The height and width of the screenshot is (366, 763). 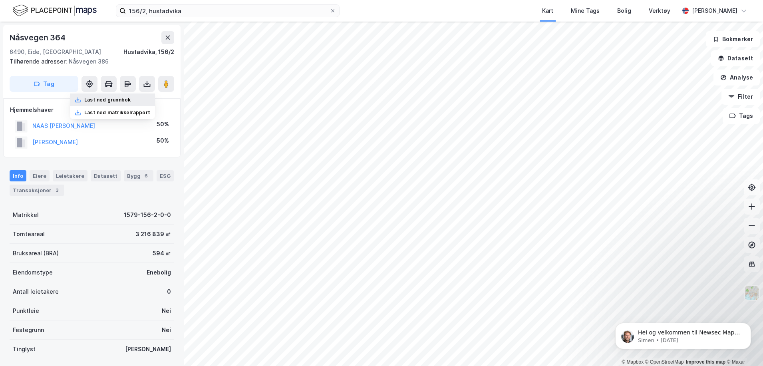 I want to click on div: message notification from Simen, 32w ago. Hei og velkommen til Newsec Maps, John-Harald Om det er..., so click(x=80, y=30).